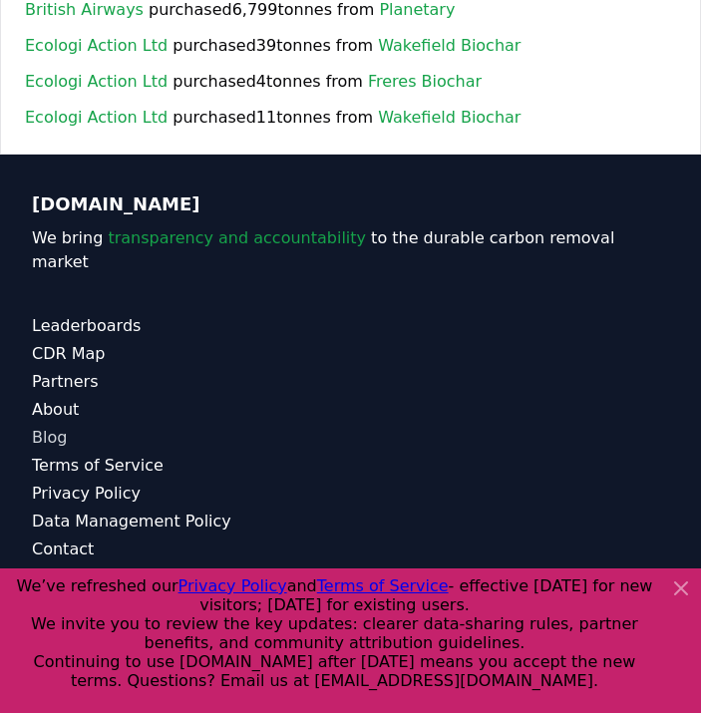 The image size is (701, 713). I want to click on span: purchased 11 tonnes from, so click(272, 118).